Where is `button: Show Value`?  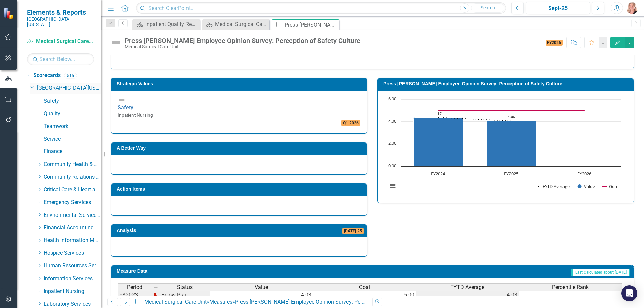
button: Show Value is located at coordinates (586, 187).